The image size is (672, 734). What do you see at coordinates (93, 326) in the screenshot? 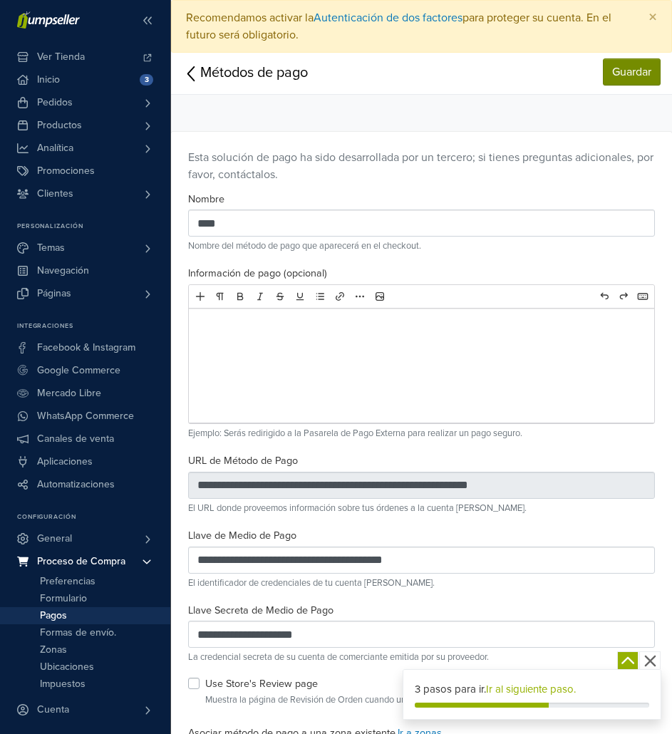
I see `p: Integraciones` at bounding box center [93, 326].